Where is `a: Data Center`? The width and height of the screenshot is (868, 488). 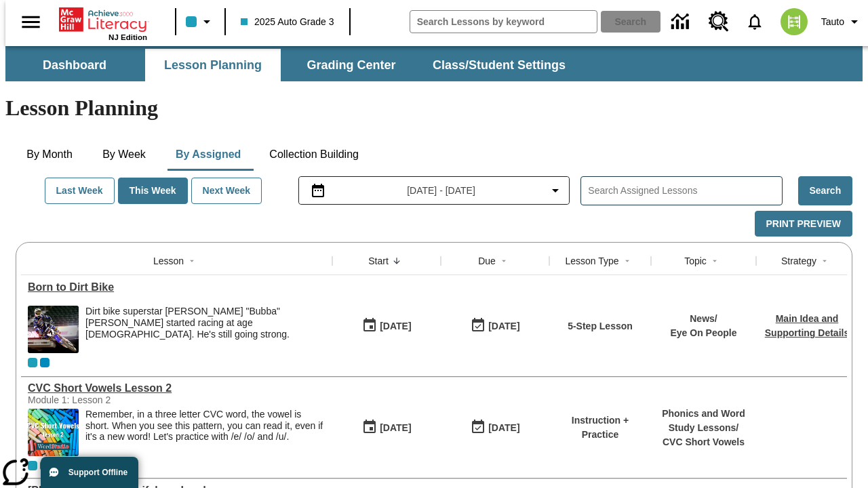
a: Data Center is located at coordinates (681, 21).